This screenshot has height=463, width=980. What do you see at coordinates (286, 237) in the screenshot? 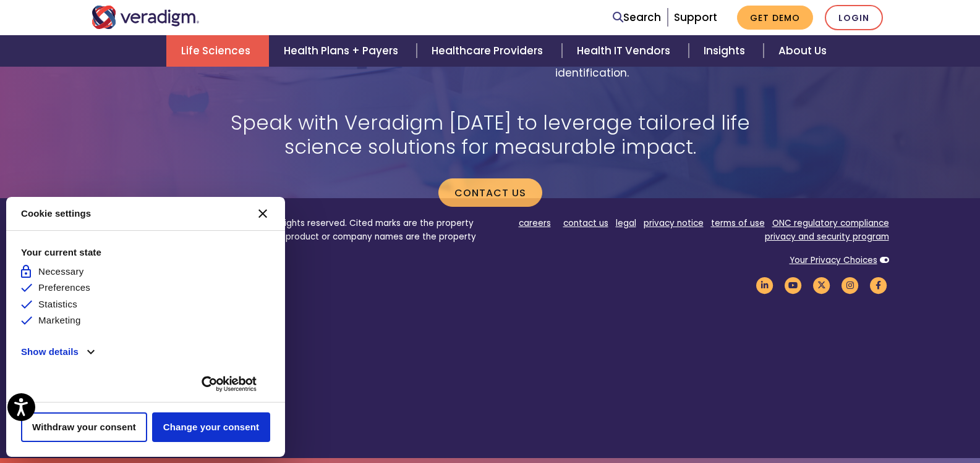
I see `p: © 2025 Veradigm LLC and/or its affiliates. All rights reserved. Cited marks are the property of V...` at bounding box center [286, 237].